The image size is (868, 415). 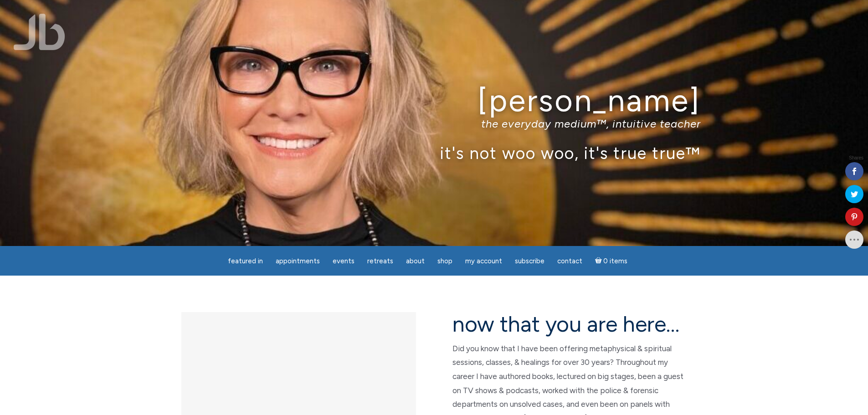 I want to click on a: Shop, so click(x=445, y=261).